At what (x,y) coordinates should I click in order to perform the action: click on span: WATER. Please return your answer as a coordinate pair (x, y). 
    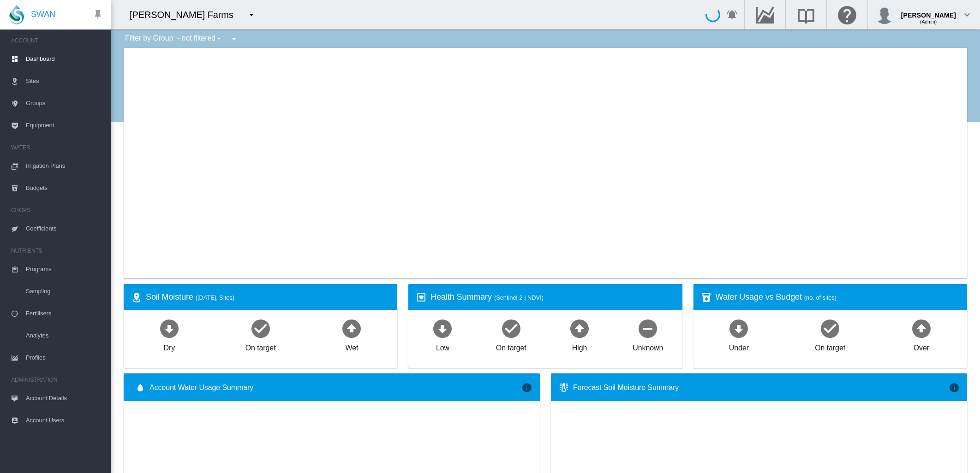
    Looking at the image, I should click on (57, 147).